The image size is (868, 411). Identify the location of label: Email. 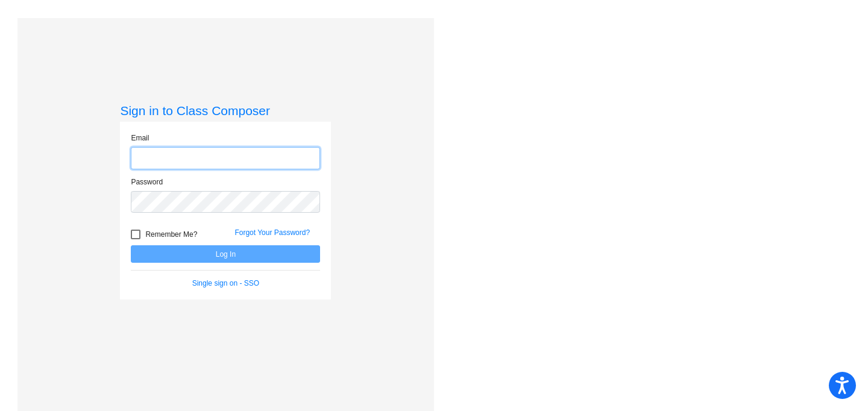
(140, 138).